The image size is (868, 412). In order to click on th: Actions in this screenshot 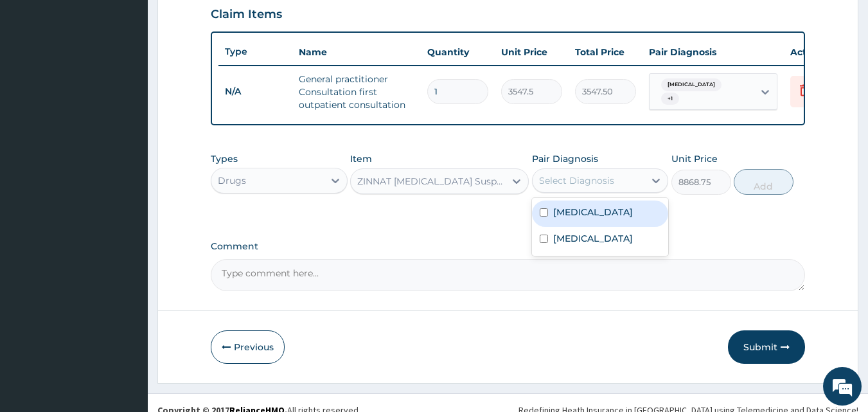, I will do `click(816, 52)`.